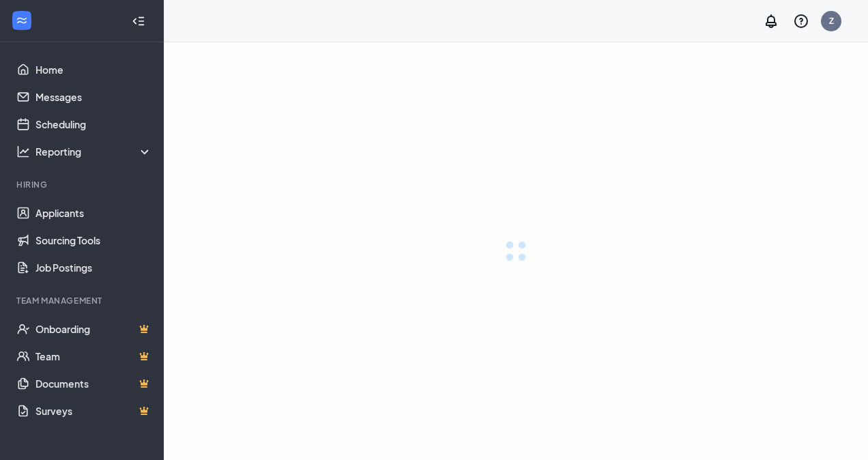  Describe the element at coordinates (93, 124) in the screenshot. I see `a: Scheduling` at that location.